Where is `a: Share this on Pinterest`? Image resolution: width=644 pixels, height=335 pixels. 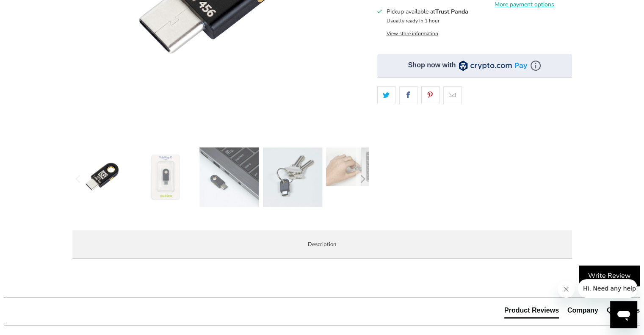 a: Share this on Pinterest is located at coordinates (430, 95).